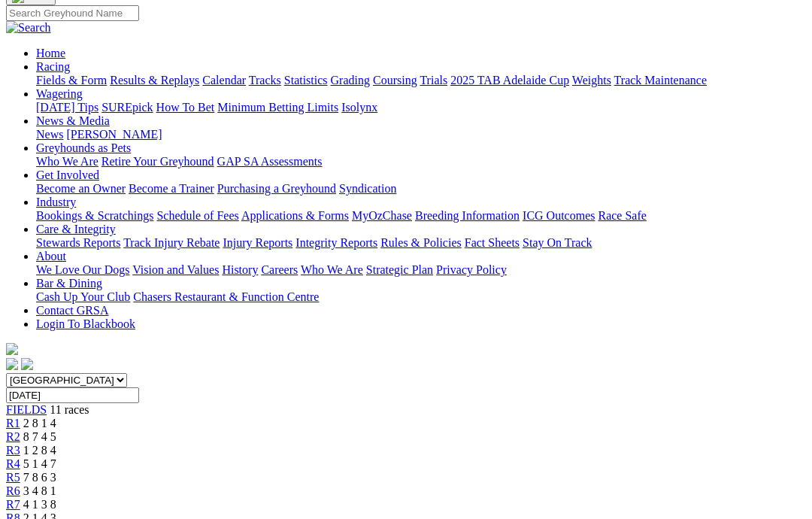  Describe the element at coordinates (509, 80) in the screenshot. I see `a: 2025 TAB Adelaide Cup` at that location.